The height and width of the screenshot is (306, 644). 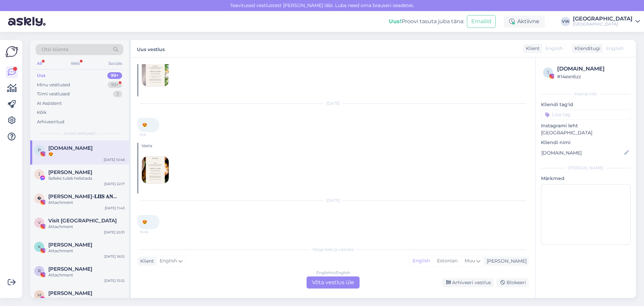 What do you see at coordinates (593, 77) in the screenshot?
I see `div: # 14exn6zz` at bounding box center [593, 77].